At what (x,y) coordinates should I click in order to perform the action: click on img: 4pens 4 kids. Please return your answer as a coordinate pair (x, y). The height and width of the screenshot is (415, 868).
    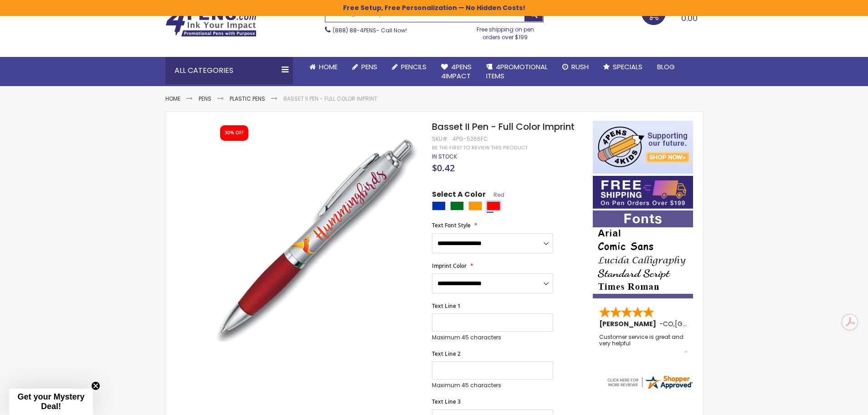
    Looking at the image, I should click on (643, 148).